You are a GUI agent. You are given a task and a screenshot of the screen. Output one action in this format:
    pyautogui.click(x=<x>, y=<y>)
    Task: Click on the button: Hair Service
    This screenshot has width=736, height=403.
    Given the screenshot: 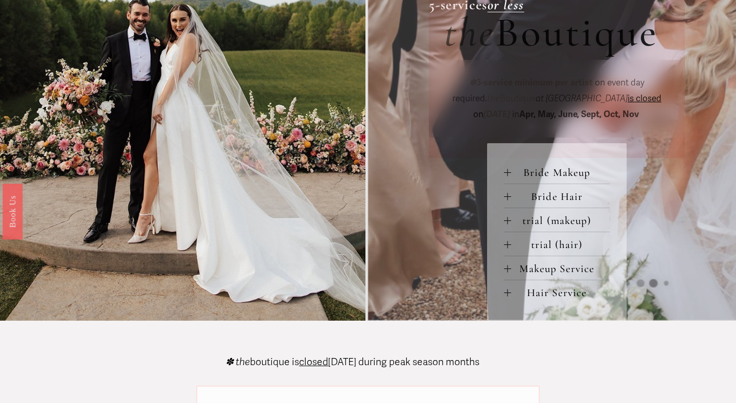 What is the action you would take?
    pyautogui.click(x=557, y=292)
    